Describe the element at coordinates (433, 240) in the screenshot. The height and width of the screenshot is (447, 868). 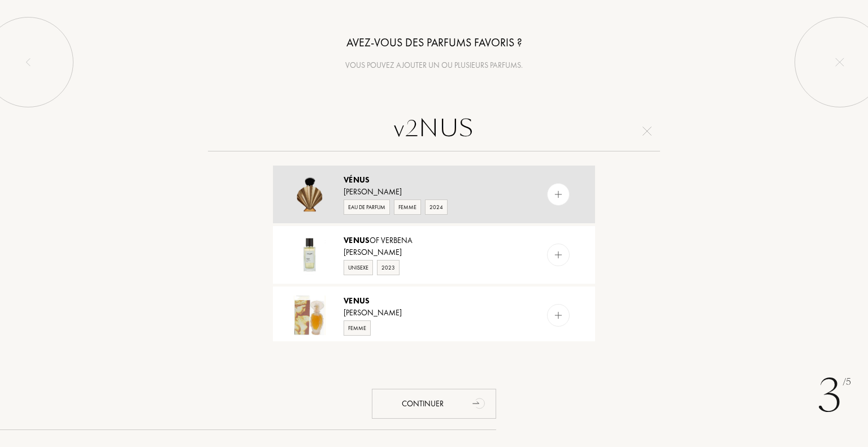
I see `div: of Verbena` at that location.